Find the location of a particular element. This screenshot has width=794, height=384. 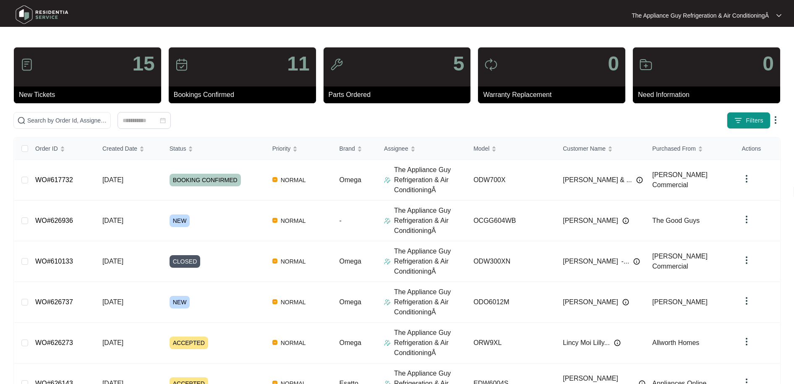

td: ODO6012M is located at coordinates (511, 302).